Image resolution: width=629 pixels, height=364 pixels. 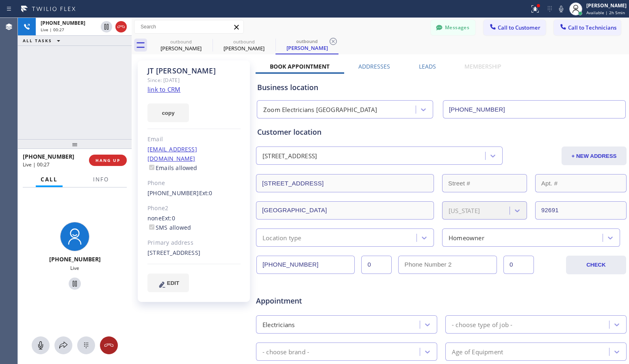 I want to click on div: Location type, so click(x=282, y=237).